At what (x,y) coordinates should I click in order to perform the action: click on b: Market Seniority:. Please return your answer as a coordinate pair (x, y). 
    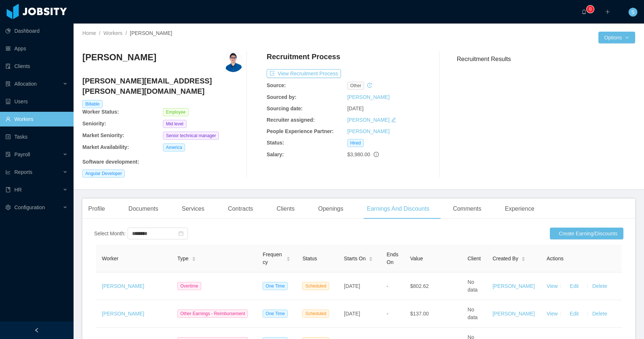
    Looking at the image, I should click on (103, 135).